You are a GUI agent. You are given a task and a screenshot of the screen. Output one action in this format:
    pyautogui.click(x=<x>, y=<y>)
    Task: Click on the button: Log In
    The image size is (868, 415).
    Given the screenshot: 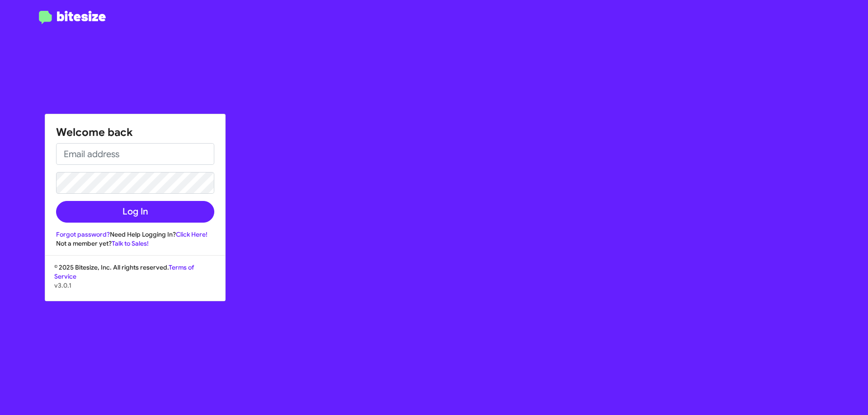 What is the action you would take?
    pyautogui.click(x=135, y=212)
    